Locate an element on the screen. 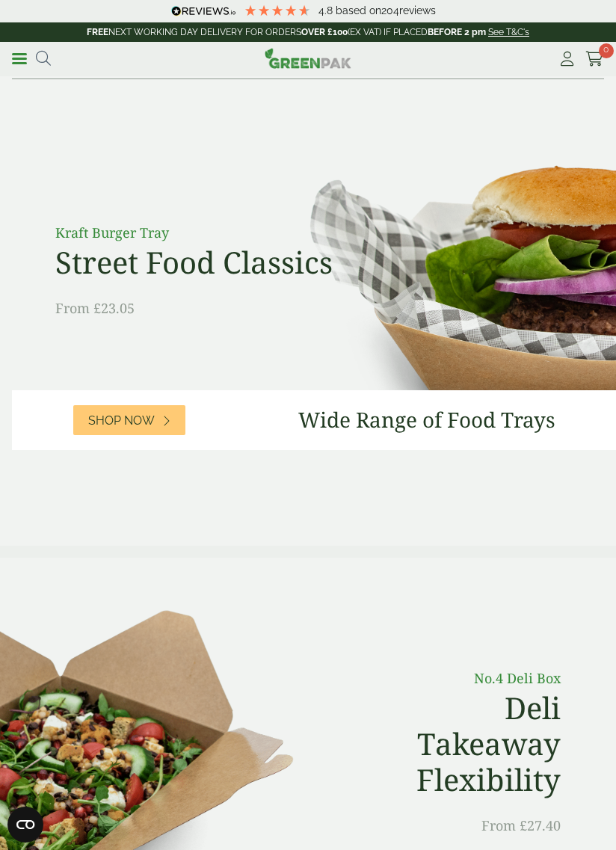 The image size is (616, 850). a: See T&C's is located at coordinates (509, 32).